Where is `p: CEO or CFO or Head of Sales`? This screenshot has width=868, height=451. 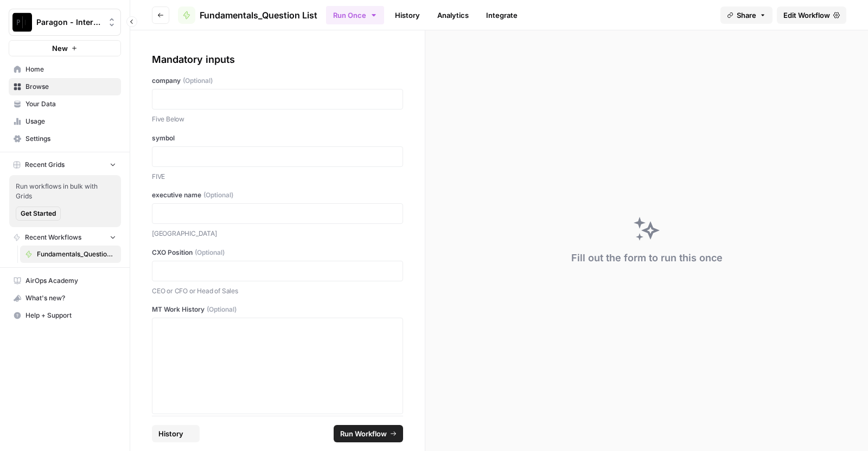 p: CEO or CFO or Head of Sales is located at coordinates (277, 291).